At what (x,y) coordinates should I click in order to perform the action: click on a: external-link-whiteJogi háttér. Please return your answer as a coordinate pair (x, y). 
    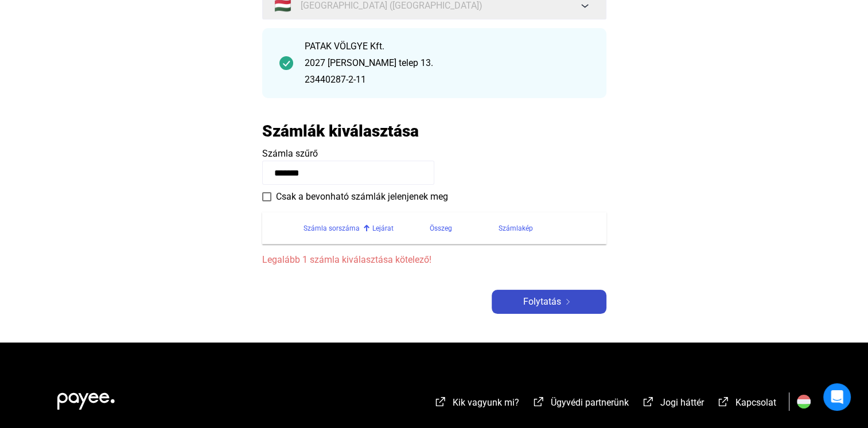
    Looking at the image, I should click on (672, 404).